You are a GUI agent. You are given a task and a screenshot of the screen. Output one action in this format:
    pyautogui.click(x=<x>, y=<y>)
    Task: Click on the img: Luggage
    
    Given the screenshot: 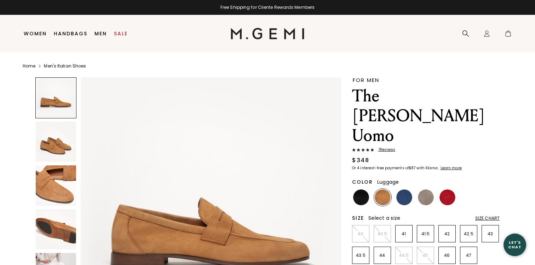 What is the action you would take?
    pyautogui.click(x=383, y=197)
    